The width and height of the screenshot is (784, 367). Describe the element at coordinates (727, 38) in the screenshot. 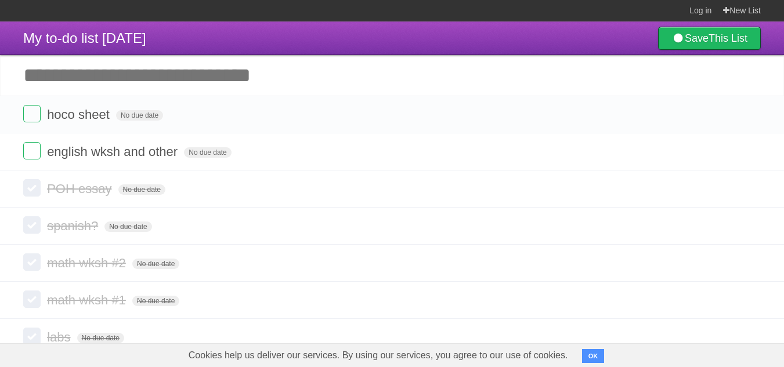

I see `b: This List` at that location.